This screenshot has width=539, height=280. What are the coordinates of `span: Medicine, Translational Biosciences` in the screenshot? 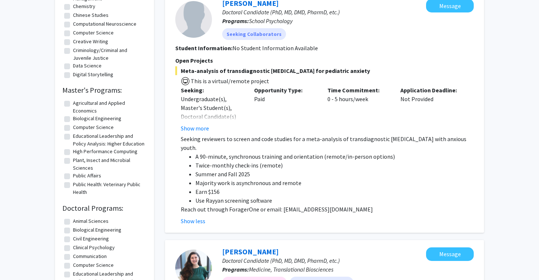 It's located at (291, 269).